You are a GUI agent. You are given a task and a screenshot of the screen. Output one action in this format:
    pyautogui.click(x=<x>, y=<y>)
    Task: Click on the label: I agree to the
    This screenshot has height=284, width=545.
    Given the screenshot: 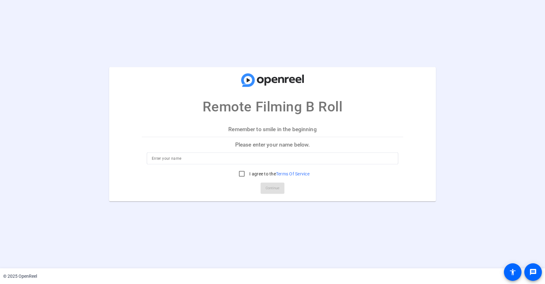 What is the action you would take?
    pyautogui.click(x=279, y=174)
    